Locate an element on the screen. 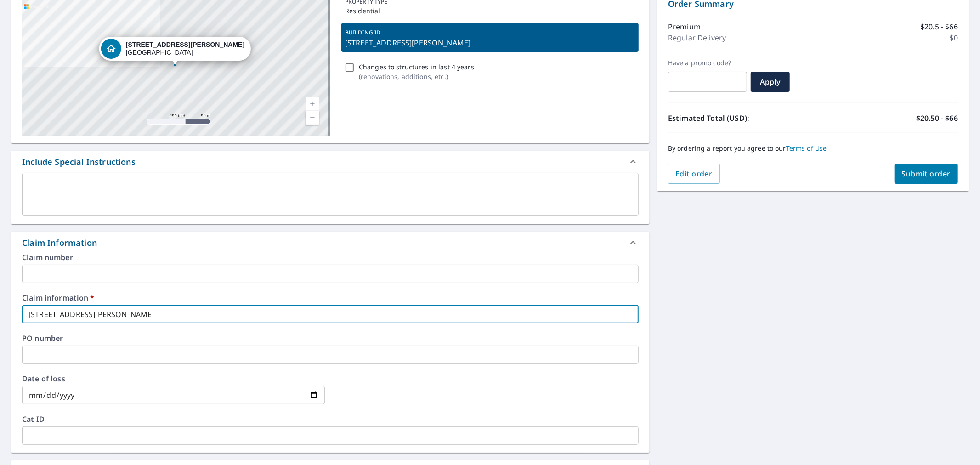 Image resolution: width=980 pixels, height=465 pixels. p: $20.5 - $66 is located at coordinates (939, 27).